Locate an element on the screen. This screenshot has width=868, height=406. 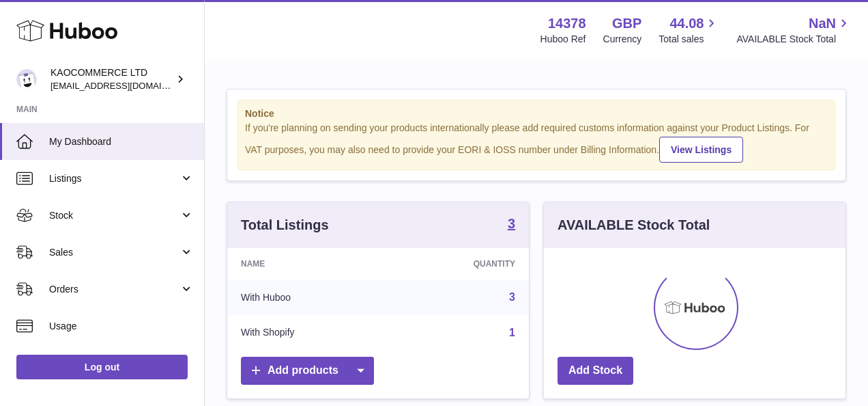
div: KAOCOMMERCE LTD is located at coordinates (112, 79).